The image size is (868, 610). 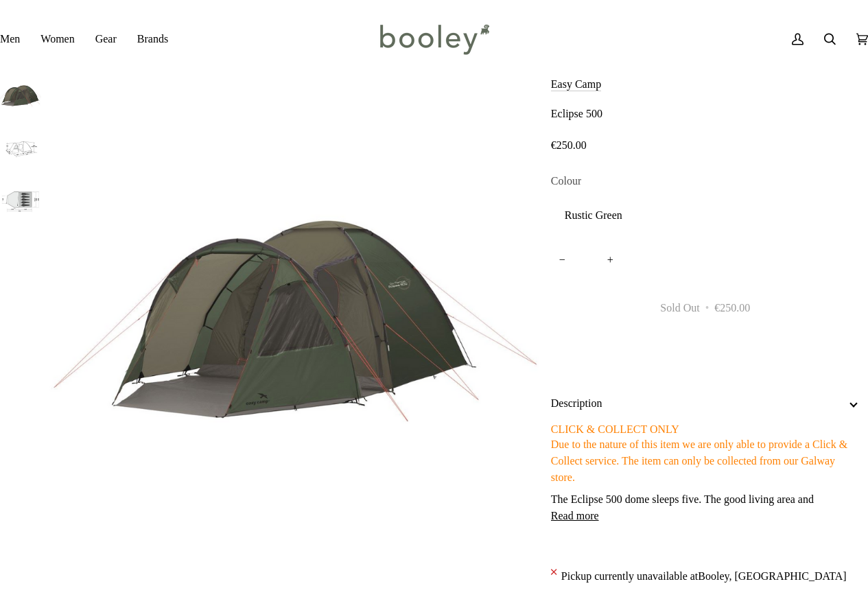 I want to click on div: Women, so click(x=57, y=39).